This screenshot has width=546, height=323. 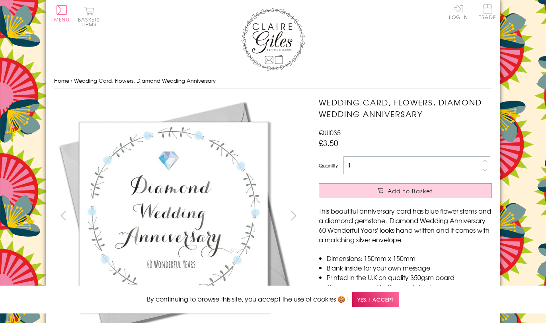 What do you see at coordinates (329, 132) in the screenshot?
I see `span: QUI035` at bounding box center [329, 132].